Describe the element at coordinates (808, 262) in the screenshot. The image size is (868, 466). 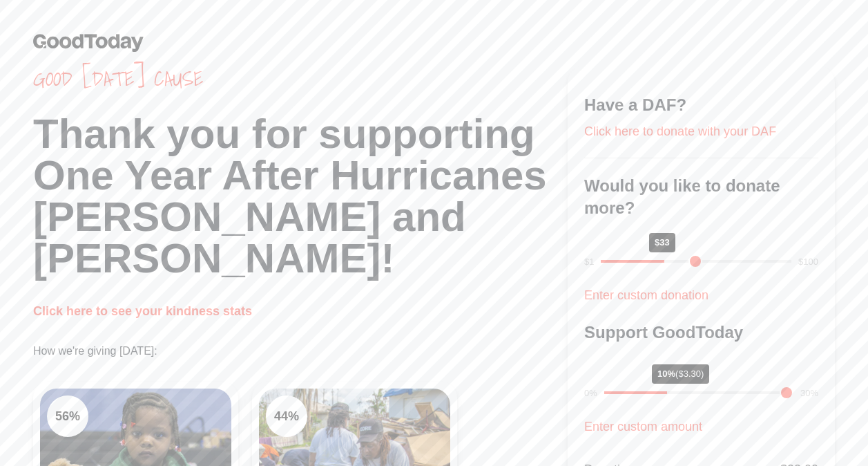
I see `div: $100` at that location.